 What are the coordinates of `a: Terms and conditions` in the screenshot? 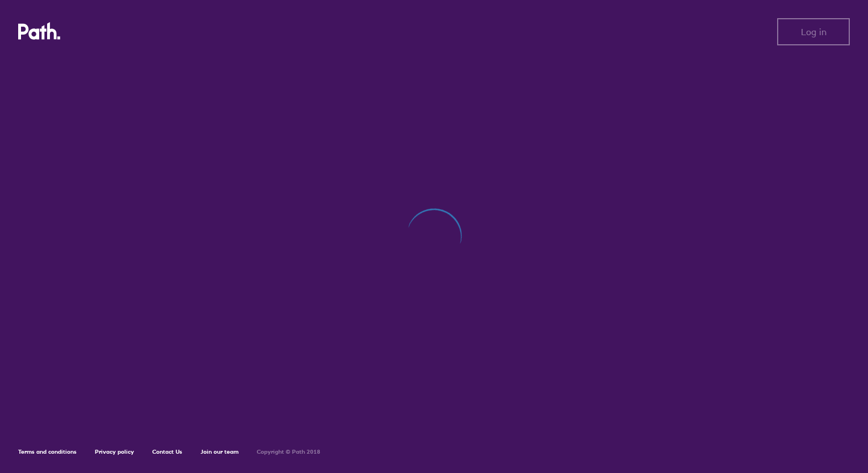 It's located at (47, 451).